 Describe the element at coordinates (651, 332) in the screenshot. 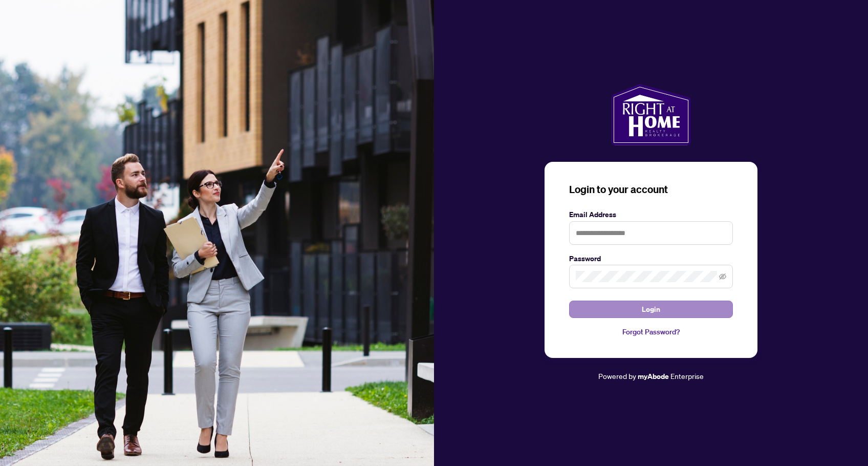

I see `a: Forgot Password?` at that location.